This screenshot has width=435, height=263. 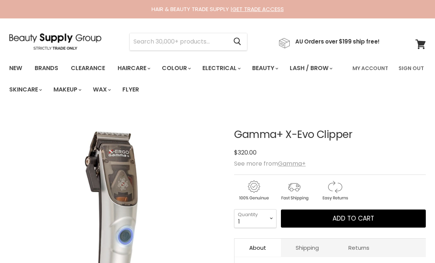 What do you see at coordinates (67, 89) in the screenshot?
I see `a: Makeup` at bounding box center [67, 89].